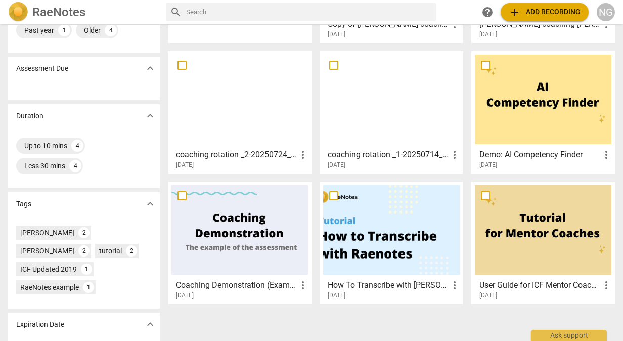 The height and width of the screenshot is (341, 623). Describe the element at coordinates (59, 12) in the screenshot. I see `h2: RaeNotes` at that location.